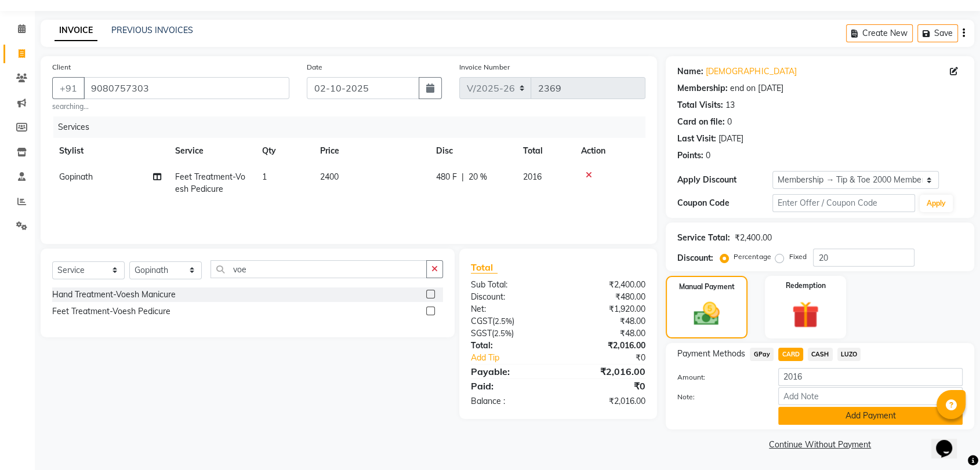 This screenshot has height=470, width=980. I want to click on input: Add Note, so click(871, 396).